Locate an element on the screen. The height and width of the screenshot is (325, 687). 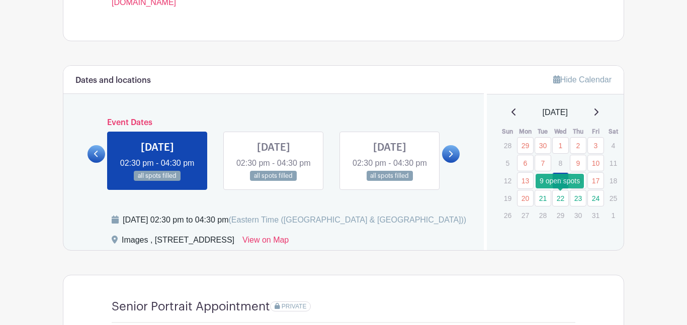
a: 23 is located at coordinates (577, 198).